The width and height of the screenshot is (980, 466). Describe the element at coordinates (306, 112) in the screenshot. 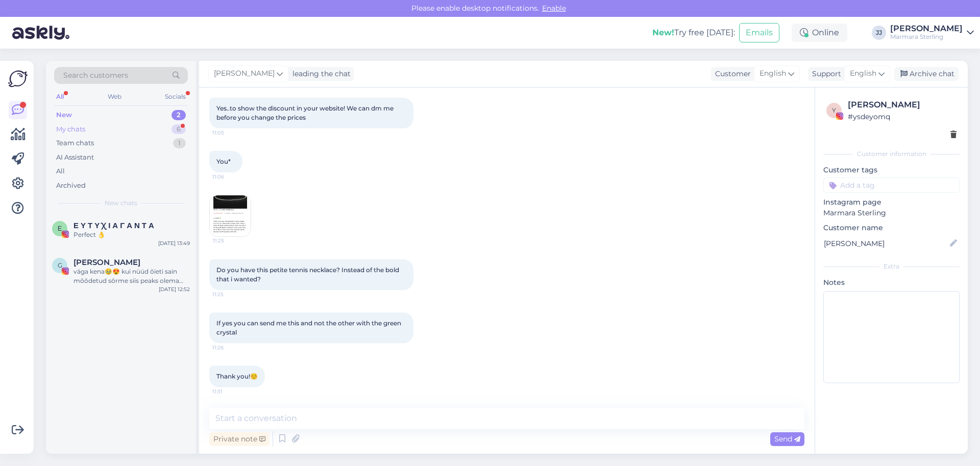

I see `span: Yes..to show the discount in your website! We can dm me before you change the prices` at that location.